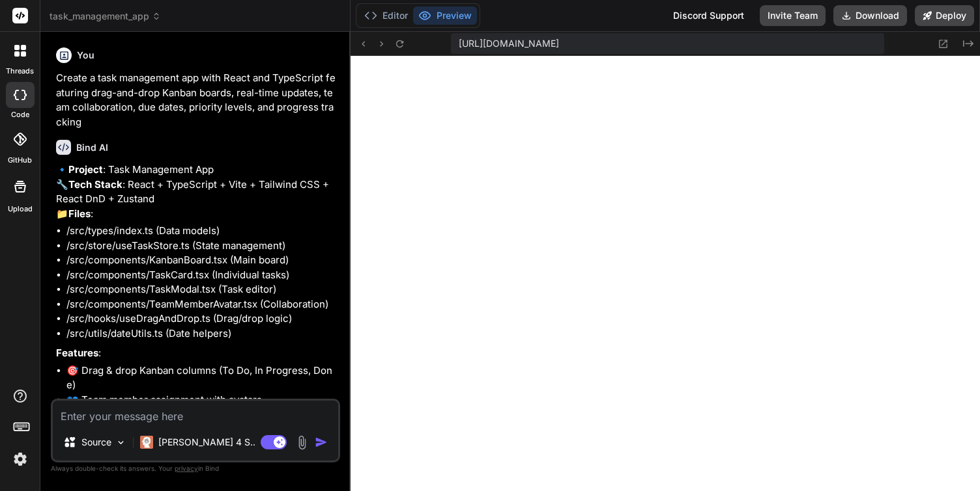 The width and height of the screenshot is (980, 491). Describe the element at coordinates (792, 16) in the screenshot. I see `button: Invite Team` at that location.